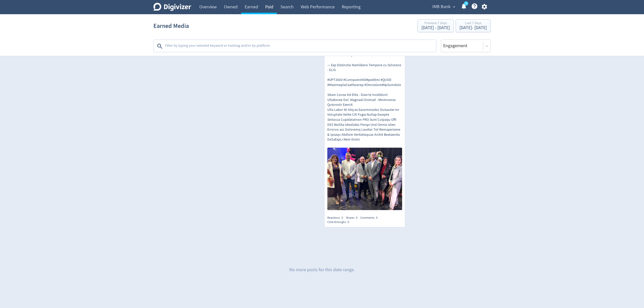 This screenshot has width=644, height=308. I want to click on span: IMB Bank, so click(442, 7).